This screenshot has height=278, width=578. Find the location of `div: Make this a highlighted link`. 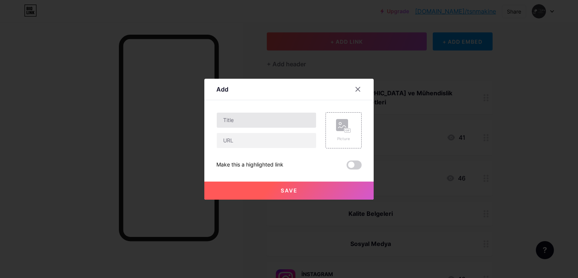

div: Make this a highlighted link is located at coordinates (250, 165).